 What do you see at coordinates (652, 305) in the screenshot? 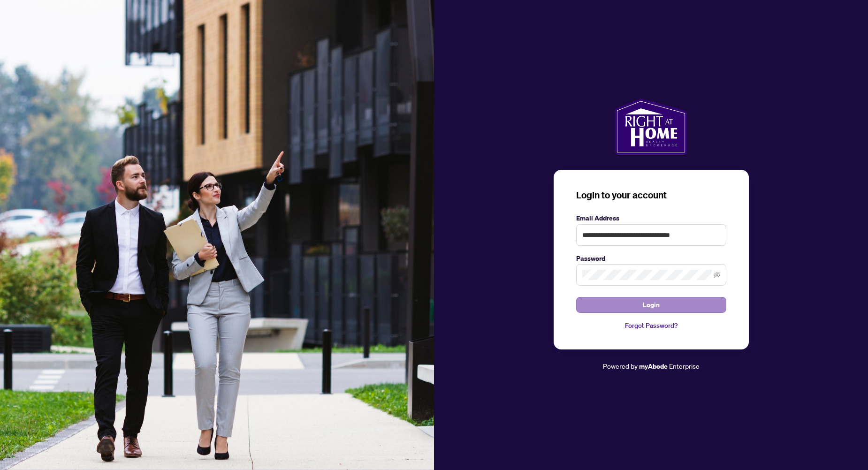
I see `button: Login` at bounding box center [652, 305].